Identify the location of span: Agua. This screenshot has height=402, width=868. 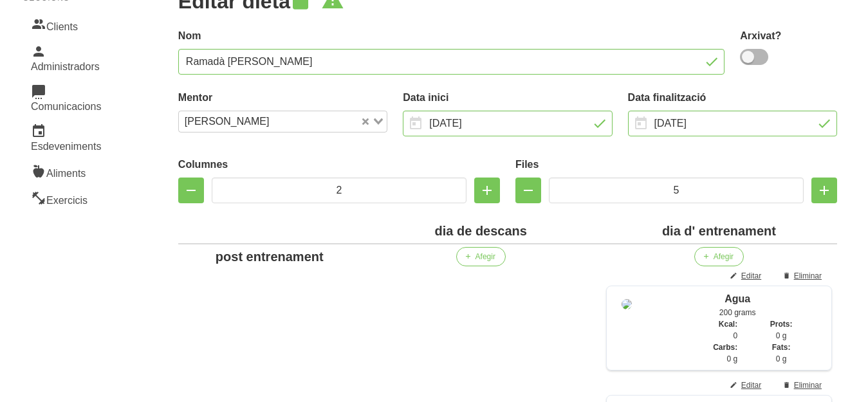
(738, 298).